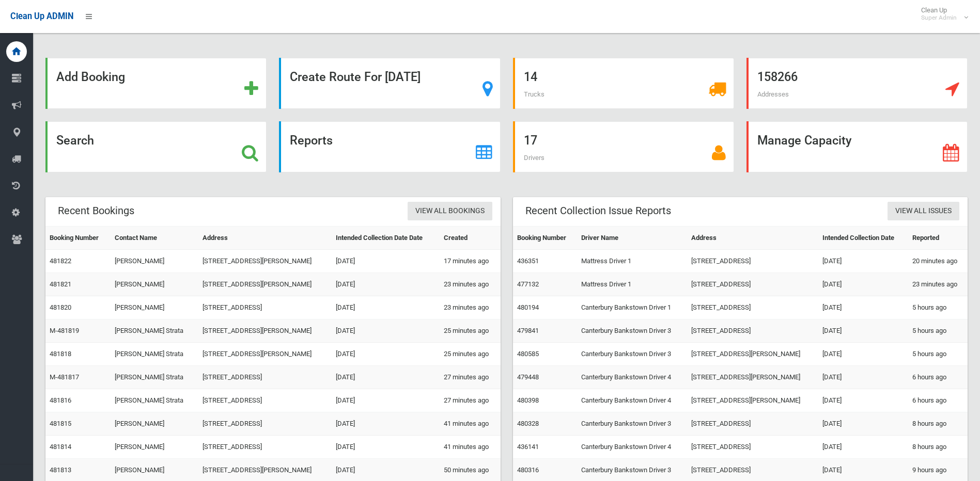 Image resolution: width=980 pixels, height=481 pixels. Describe the element at coordinates (528, 353) in the screenshot. I see `a: 480585` at that location.